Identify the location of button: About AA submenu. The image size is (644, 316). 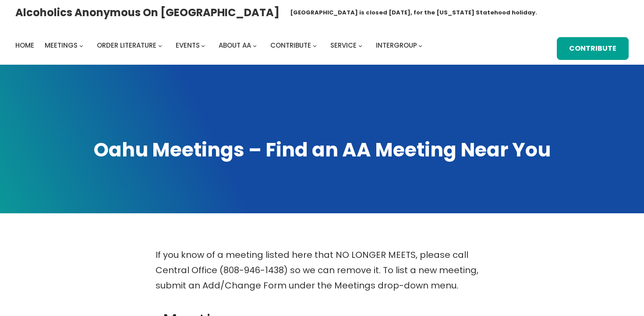
(255, 45).